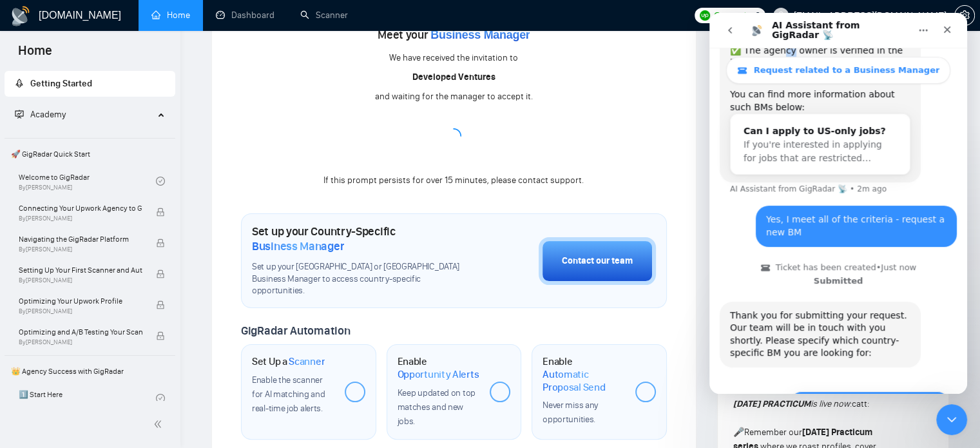 The image size is (980, 448). What do you see at coordinates (147, 213) in the screenshot?
I see `div: Yes, I meet all of the criteria - request a new BM` at bounding box center [147, 213].